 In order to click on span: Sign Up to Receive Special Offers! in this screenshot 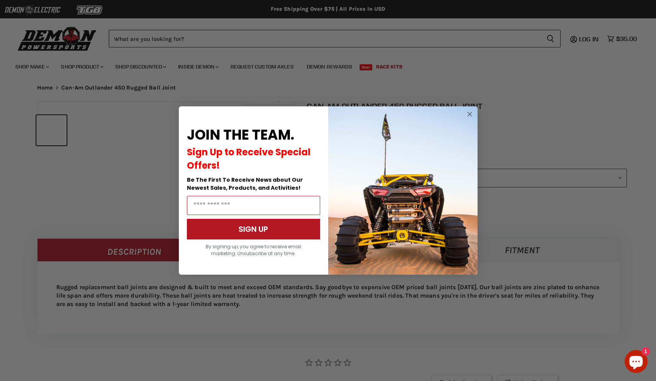, I will do `click(248, 159)`.